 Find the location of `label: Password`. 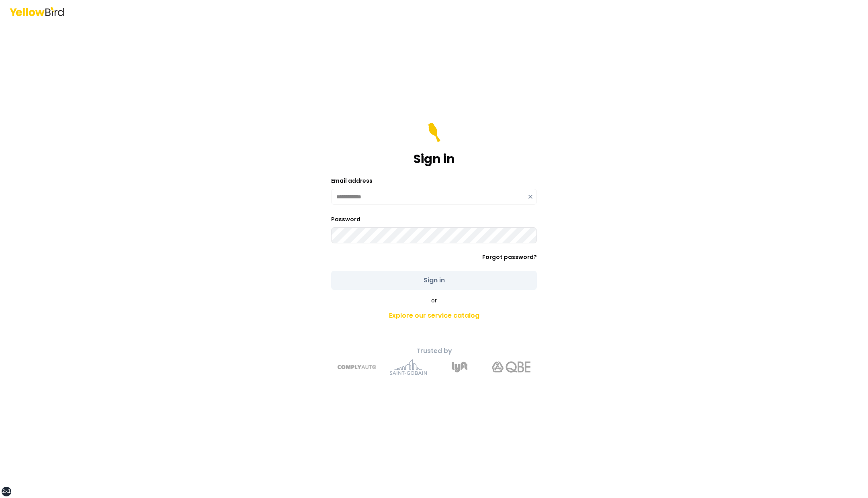

label: Password is located at coordinates (346, 219).